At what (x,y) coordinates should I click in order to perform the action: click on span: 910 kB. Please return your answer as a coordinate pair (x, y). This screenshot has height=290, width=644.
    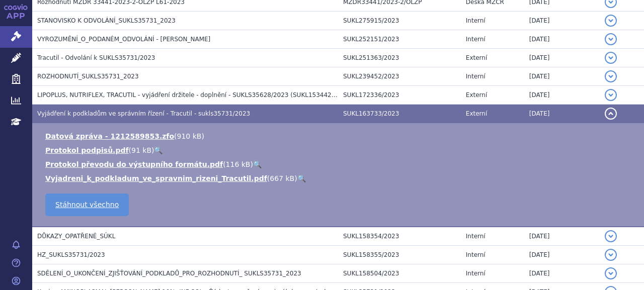
    Looking at the image, I should click on (189, 136).